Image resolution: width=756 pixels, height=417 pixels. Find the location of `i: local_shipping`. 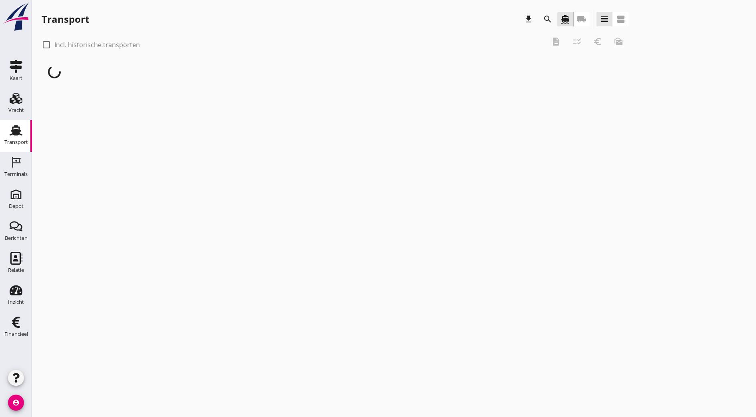

i: local_shipping is located at coordinates (582, 19).